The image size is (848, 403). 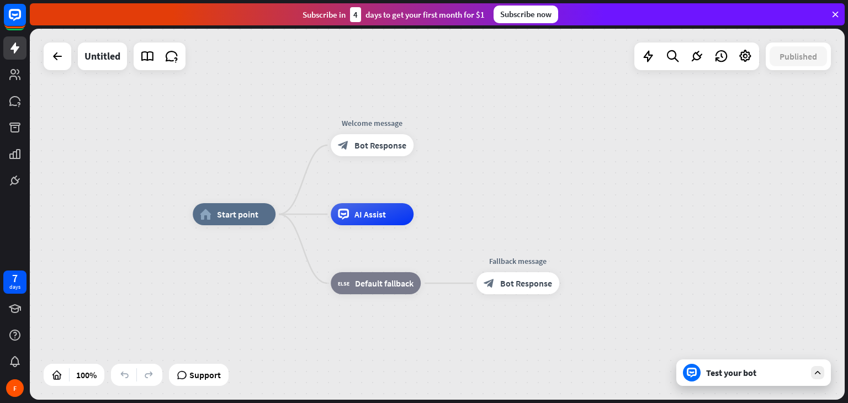 I want to click on div: days, so click(x=15, y=287).